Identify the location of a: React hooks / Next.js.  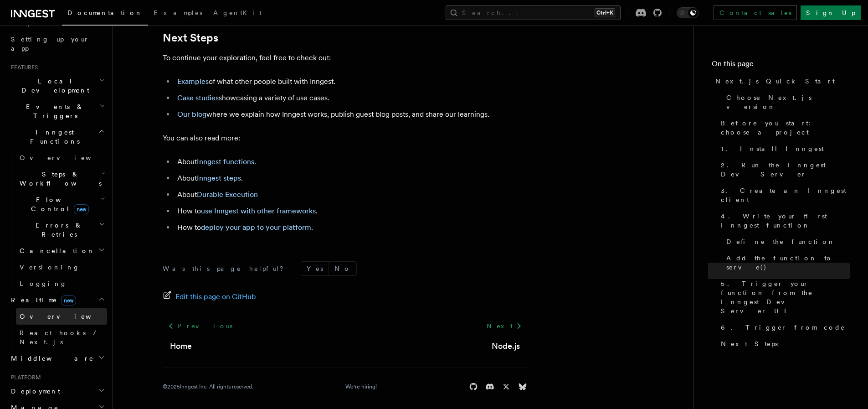
(61, 338).